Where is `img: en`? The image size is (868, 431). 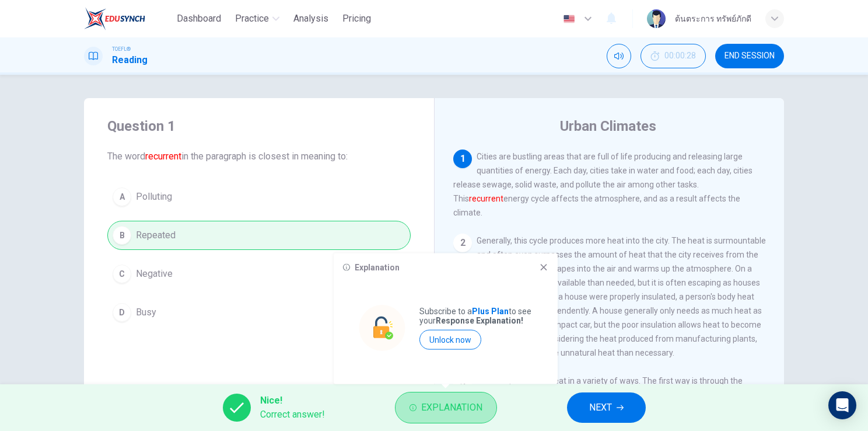 img: en is located at coordinates (569, 19).